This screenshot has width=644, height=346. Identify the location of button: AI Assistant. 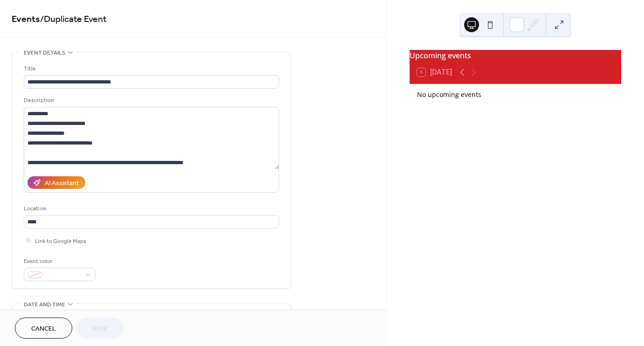
(56, 182).